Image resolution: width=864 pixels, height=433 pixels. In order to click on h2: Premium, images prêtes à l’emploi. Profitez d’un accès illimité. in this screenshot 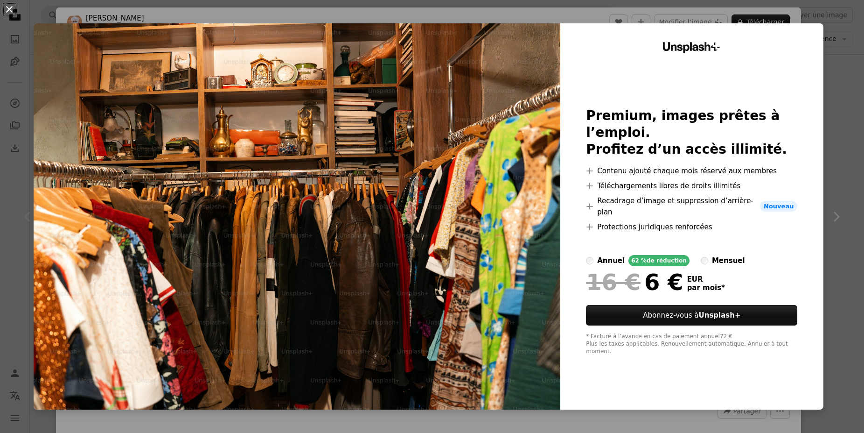, I will do `click(692, 133)`.